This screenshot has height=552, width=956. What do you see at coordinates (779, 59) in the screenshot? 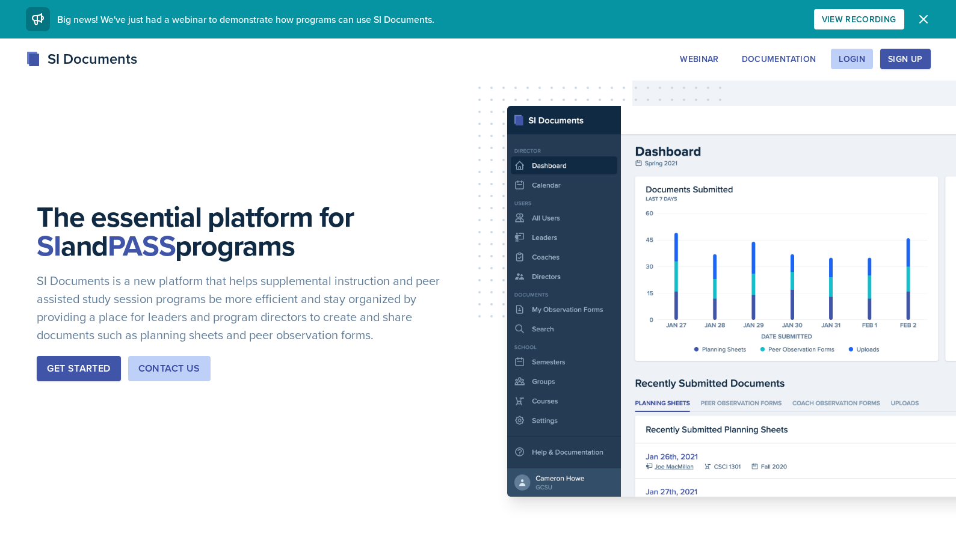
I see `button: Documentation` at bounding box center [779, 59].